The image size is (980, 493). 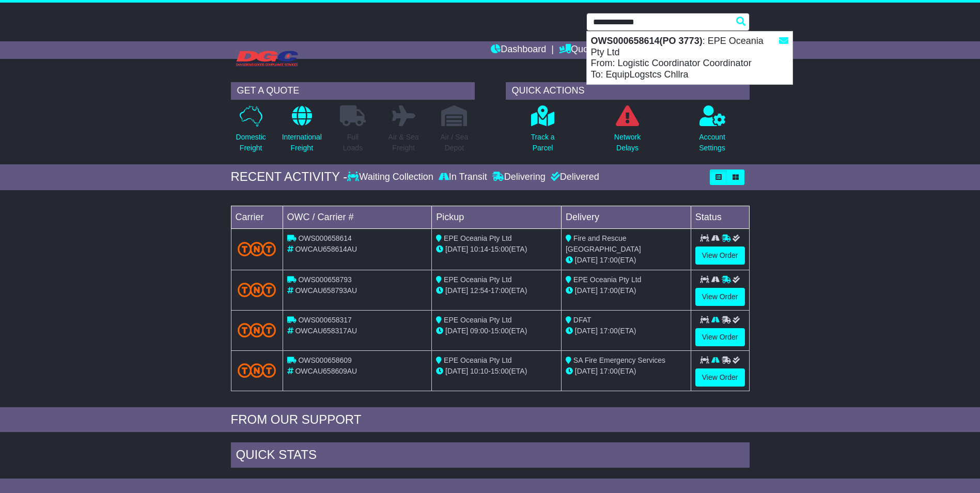 What do you see at coordinates (543, 143) in the screenshot?
I see `p: Track a Parcel` at bounding box center [543, 143].